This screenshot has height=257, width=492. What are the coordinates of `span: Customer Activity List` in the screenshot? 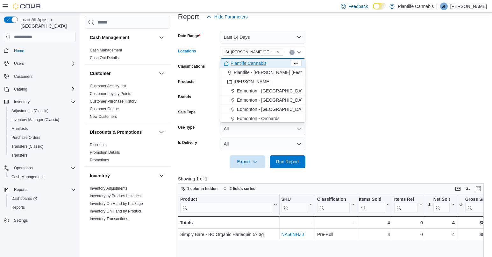 It's located at (108, 86).